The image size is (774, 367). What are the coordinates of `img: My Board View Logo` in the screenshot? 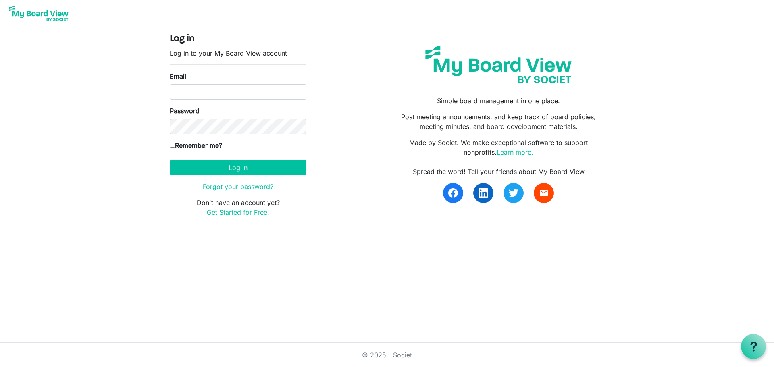 It's located at (39, 13).